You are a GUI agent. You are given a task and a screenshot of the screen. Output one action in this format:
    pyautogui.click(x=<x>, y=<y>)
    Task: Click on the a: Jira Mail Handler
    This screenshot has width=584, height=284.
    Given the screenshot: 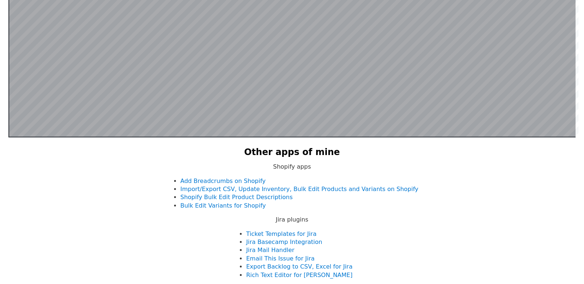 What is the action you would take?
    pyautogui.click(x=270, y=250)
    